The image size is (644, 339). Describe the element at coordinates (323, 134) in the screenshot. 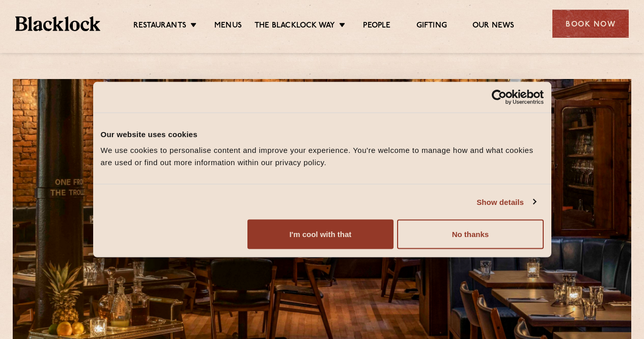

I see `div: Our website uses cookies` at that location.